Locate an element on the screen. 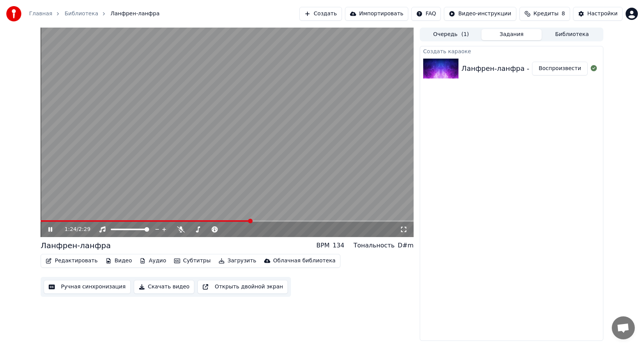 The image size is (644, 347). a: Главная is located at coordinates (41, 14).